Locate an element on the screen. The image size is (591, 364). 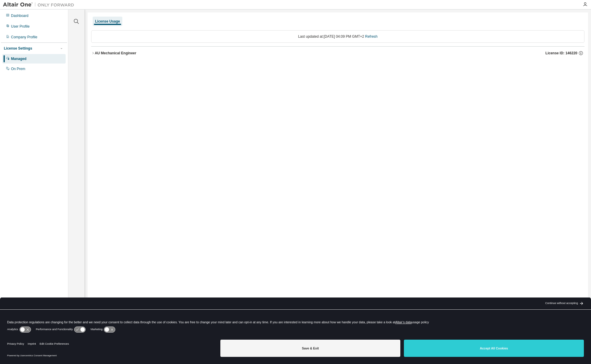
div: Dashboard is located at coordinates (20, 16).